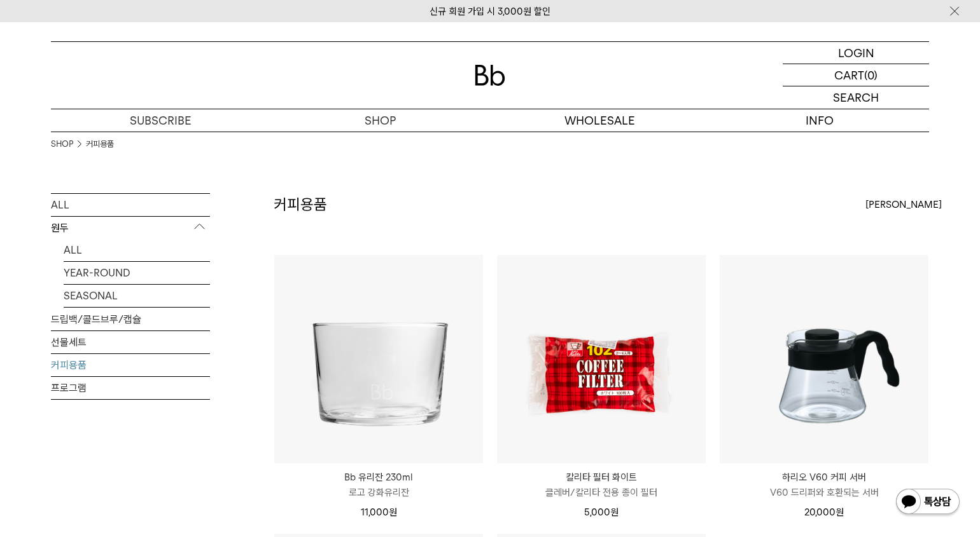 Image resolution: width=980 pixels, height=537 pixels. What do you see at coordinates (379, 513) in the screenshot?
I see `span: 11,000` at bounding box center [379, 513].